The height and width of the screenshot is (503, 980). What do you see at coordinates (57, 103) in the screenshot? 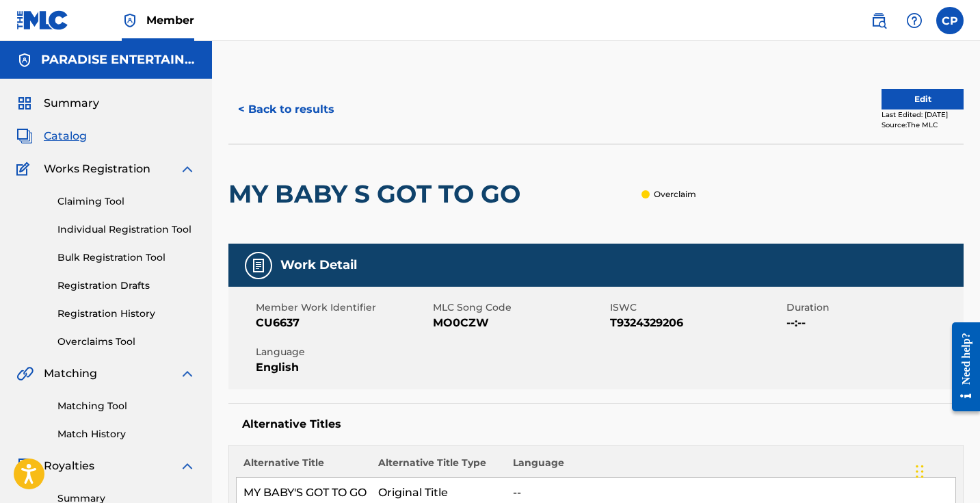
I see `a: SummarySummary` at bounding box center [57, 103].